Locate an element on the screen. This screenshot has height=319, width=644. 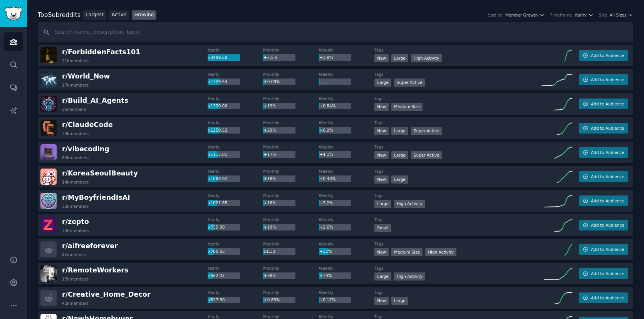
span: +10% is located at coordinates (326, 276).